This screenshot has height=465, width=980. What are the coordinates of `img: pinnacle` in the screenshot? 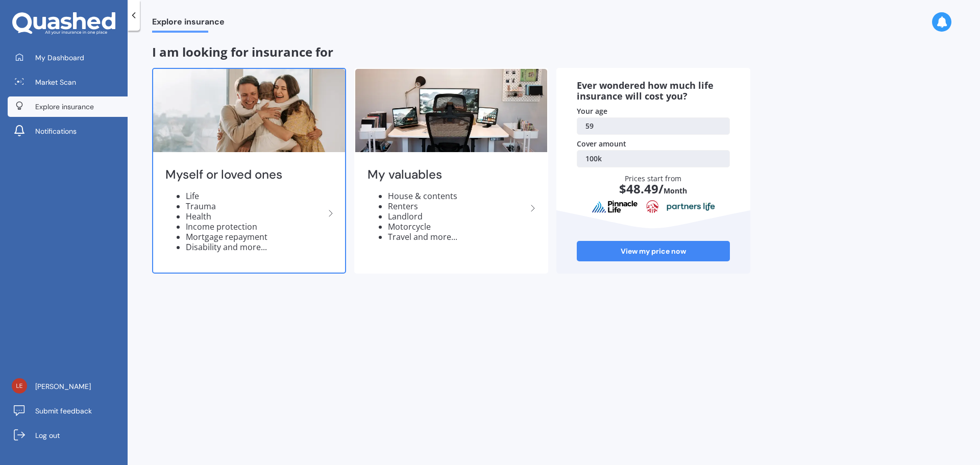 It's located at (615, 207).